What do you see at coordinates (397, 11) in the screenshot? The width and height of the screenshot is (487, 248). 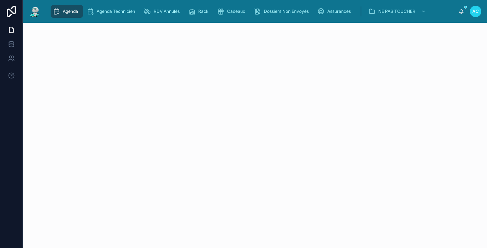 I see `span: NE PAS TOUCHER` at bounding box center [397, 11].